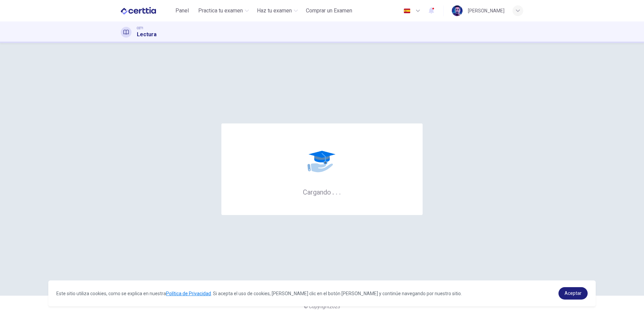 The image size is (644, 317). I want to click on button: Panel, so click(182, 11).